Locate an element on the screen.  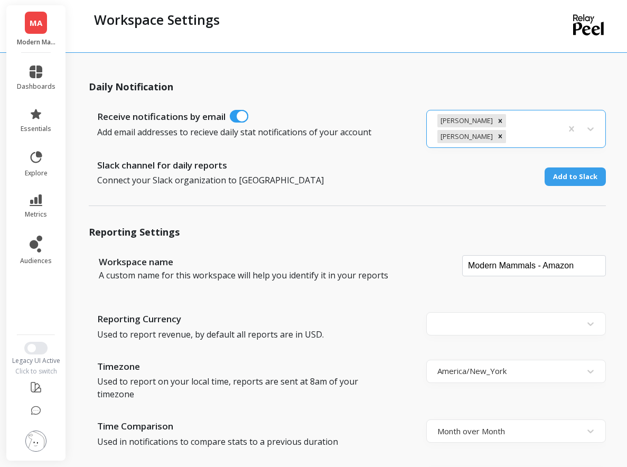
div: Close is located at coordinates (191, 26).